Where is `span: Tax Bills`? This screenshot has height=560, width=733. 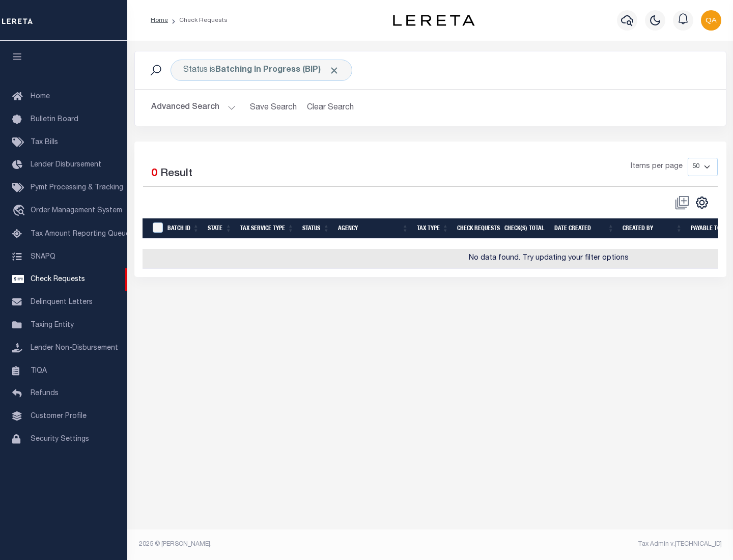 span: Tax Bills is located at coordinates (44, 143).